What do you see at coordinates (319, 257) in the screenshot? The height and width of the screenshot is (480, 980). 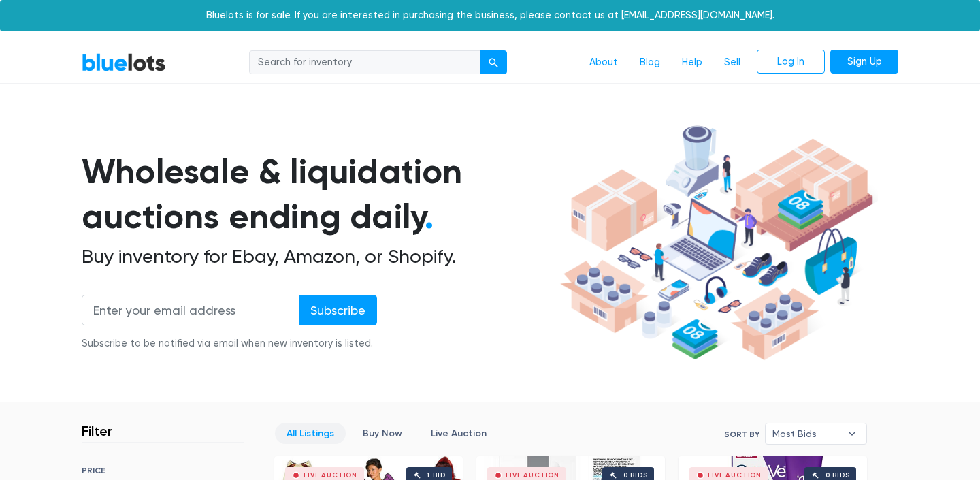 I see `h2: Buy inventory for Ebay, Amazon, or Shopify.` at bounding box center [319, 257].